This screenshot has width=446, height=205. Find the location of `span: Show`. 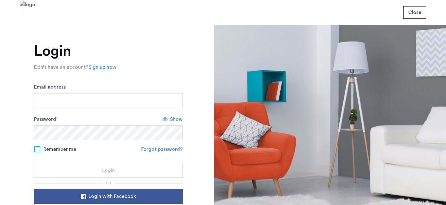

span: Show is located at coordinates (176, 119).